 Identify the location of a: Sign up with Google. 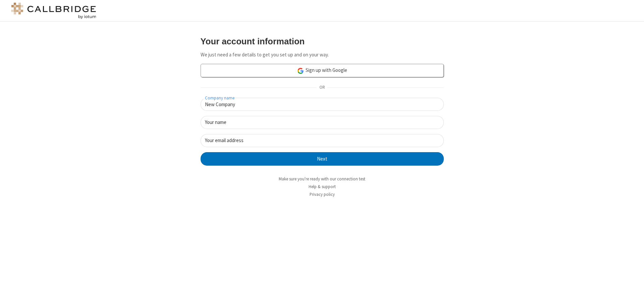
(322, 71).